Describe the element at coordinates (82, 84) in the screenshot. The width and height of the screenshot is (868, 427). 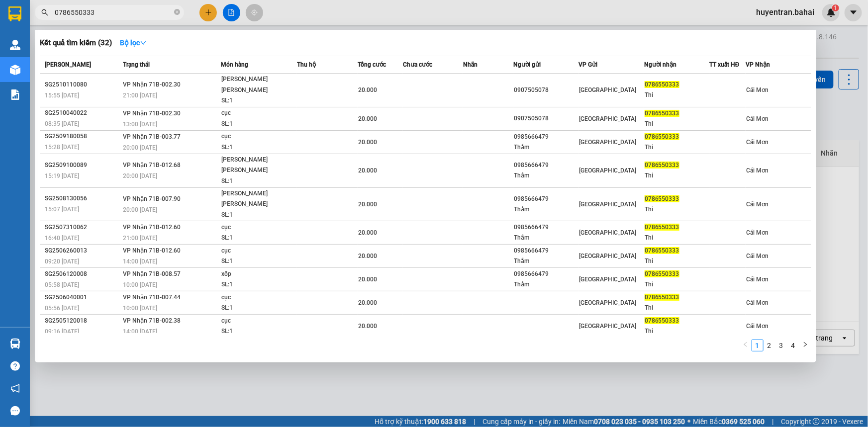
I see `div: SG2510110080` at that location.